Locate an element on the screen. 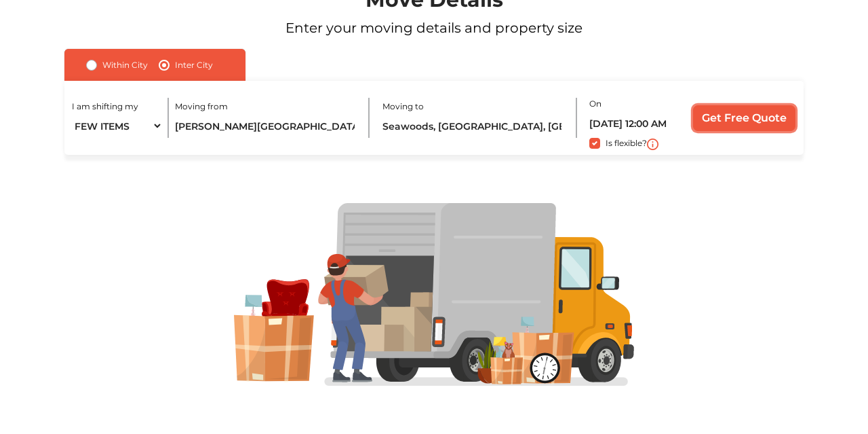  input: Moving date is located at coordinates (635, 123).